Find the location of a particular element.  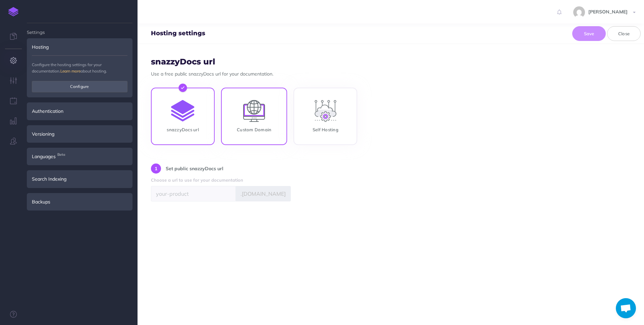

p: Use a free public snazzyDocs url for your documentation. is located at coordinates (391, 74).